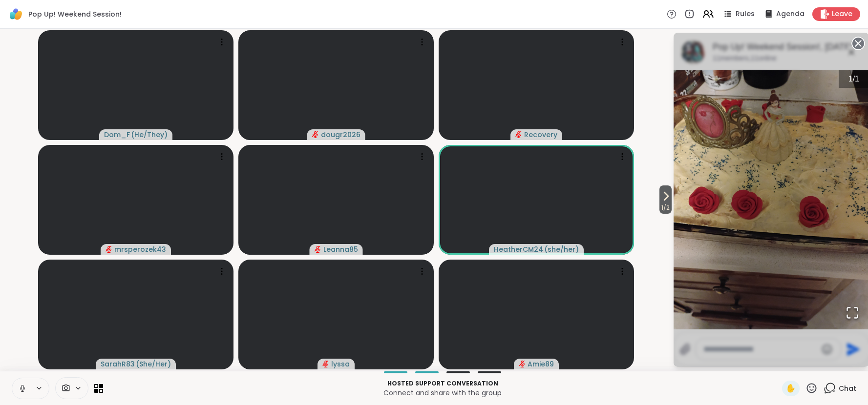  What do you see at coordinates (341, 250) in the screenshot?
I see `span: Leanna85` at bounding box center [341, 250].